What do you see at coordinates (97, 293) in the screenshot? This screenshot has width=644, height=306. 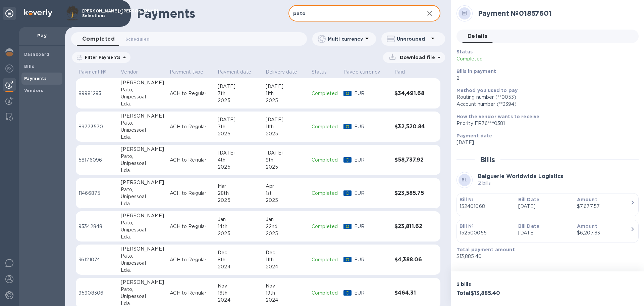 I see `p: 95908306` at bounding box center [97, 293].